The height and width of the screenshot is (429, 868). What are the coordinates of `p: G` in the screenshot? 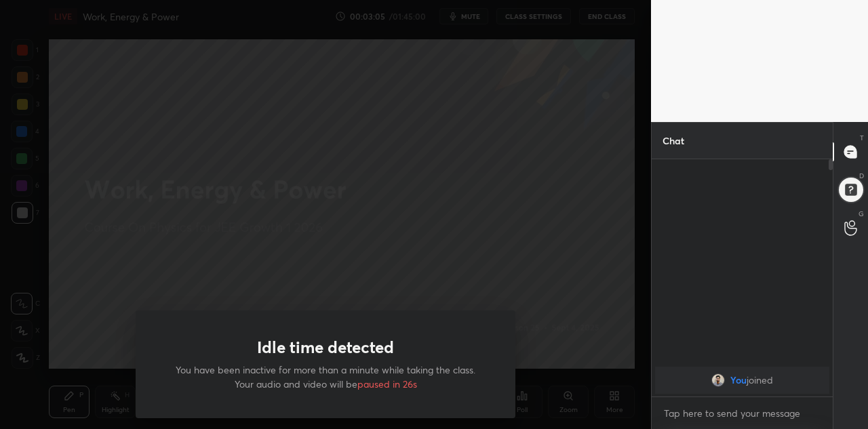 It's located at (861, 214).